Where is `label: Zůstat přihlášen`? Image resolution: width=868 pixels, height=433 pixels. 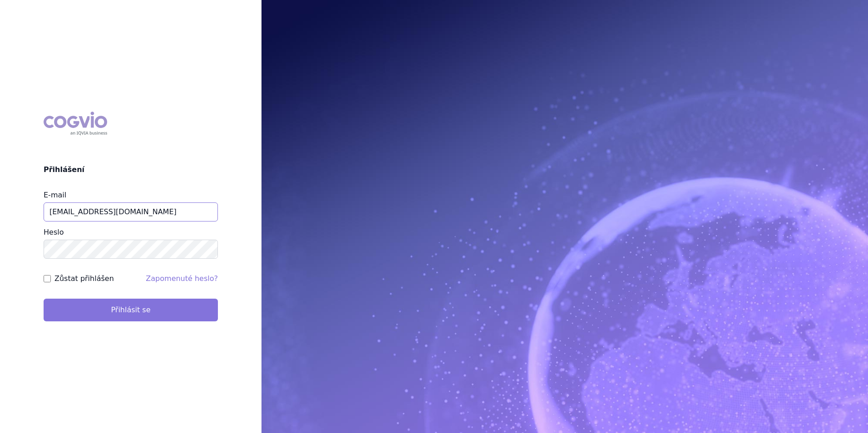
label: Zůstat přihlášen is located at coordinates (84, 279).